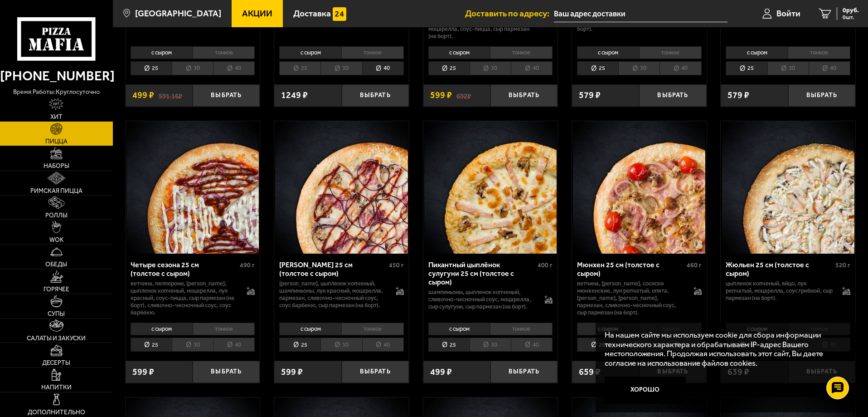 The height and width of the screenshot is (417, 868). Describe the element at coordinates (788, 187) in the screenshot. I see `a: Жюльен 25 см (толстое с сыром)` at that location.